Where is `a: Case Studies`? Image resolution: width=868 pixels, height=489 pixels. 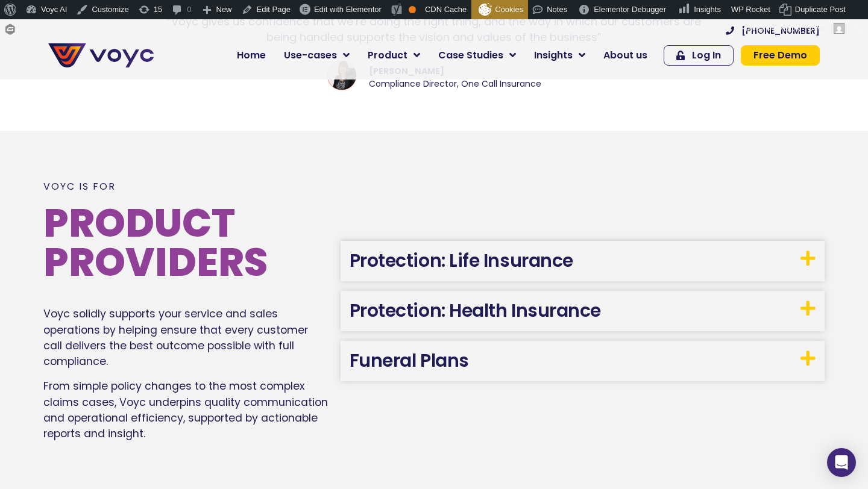 a: Case Studies is located at coordinates (477, 56).